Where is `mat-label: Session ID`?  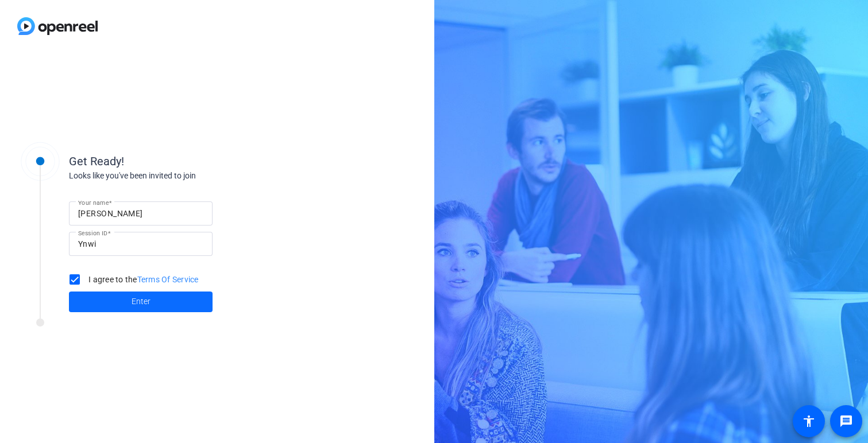 mat-label: Session ID is located at coordinates (93, 233).